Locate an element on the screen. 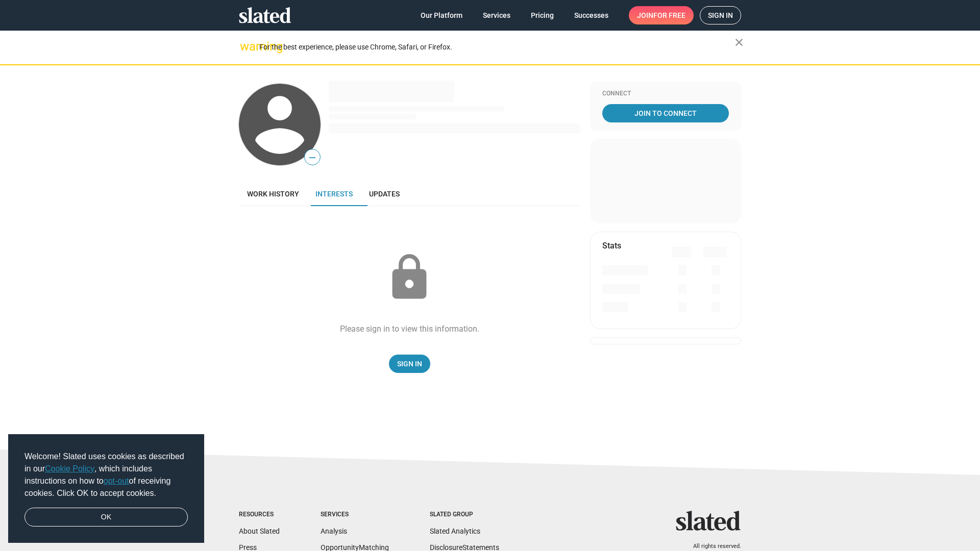  a: Successes is located at coordinates (591, 15).